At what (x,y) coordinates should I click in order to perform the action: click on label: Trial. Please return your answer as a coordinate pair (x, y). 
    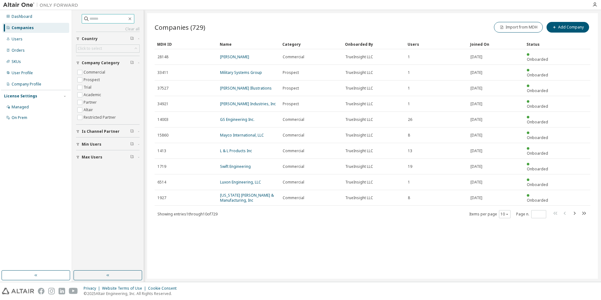
    Looking at the image, I should click on (88, 87).